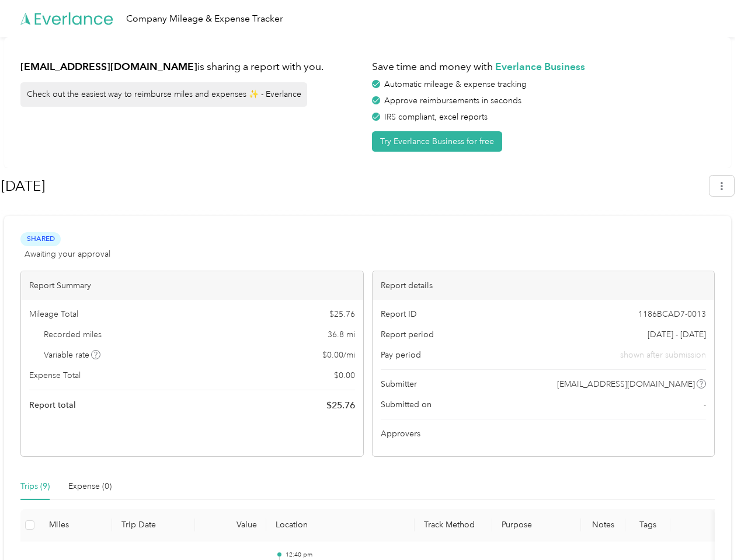 Image resolution: width=741 pixels, height=560 pixels. I want to click on div: Expense (0), so click(90, 487).